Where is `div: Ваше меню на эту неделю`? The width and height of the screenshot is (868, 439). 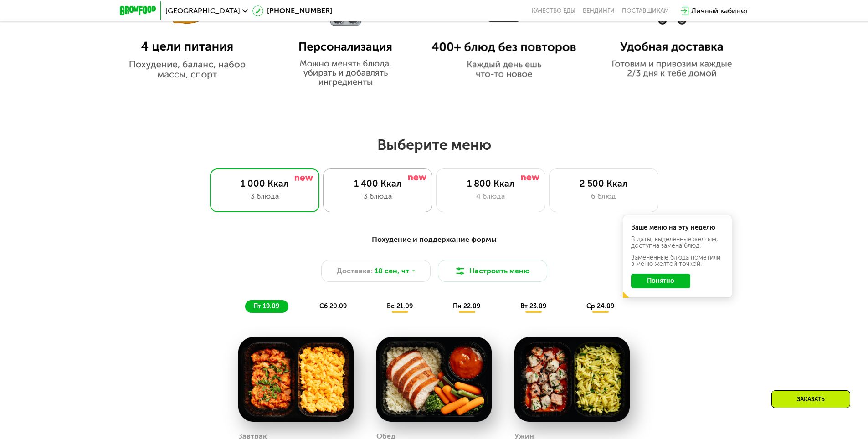
div: Ваше меню на эту неделю is located at coordinates (678, 228).